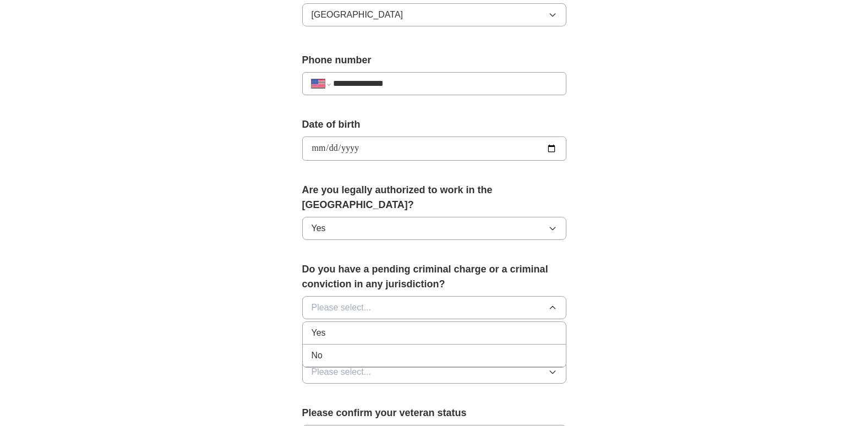 This screenshot has height=426, width=868. I want to click on label: Do you have a pending criminal charge or a criminal conviction in any jurisdiction?, so click(434, 277).